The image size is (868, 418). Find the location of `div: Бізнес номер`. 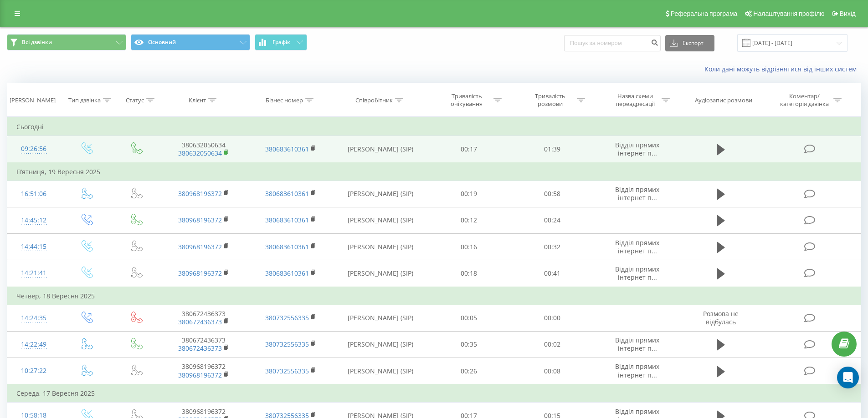

div: Бізнес номер is located at coordinates (284, 100).